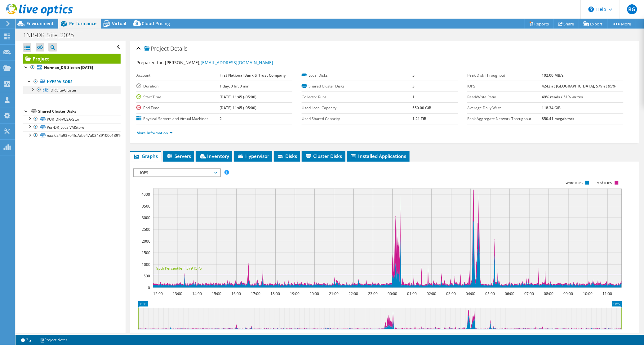 This screenshot has width=644, height=345. Describe the element at coordinates (26, 340) in the screenshot. I see `a: 2` at that location.